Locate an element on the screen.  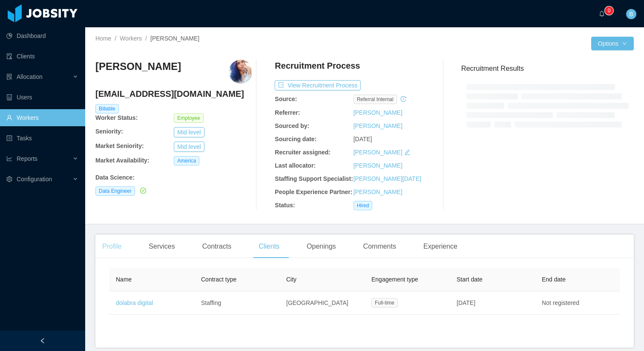
b: Referrer: is located at coordinates (287, 113).